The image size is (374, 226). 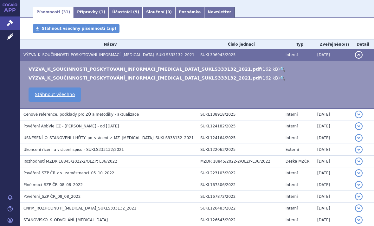 What do you see at coordinates (159, 12) in the screenshot?
I see `a: Sloučení (0)` at bounding box center [159, 12].